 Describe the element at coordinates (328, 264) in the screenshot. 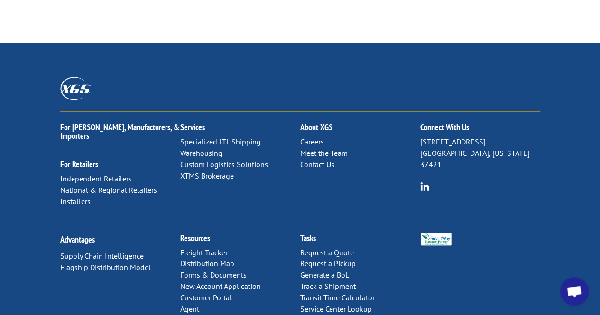

I see `a: Request a Pickup` at that location.